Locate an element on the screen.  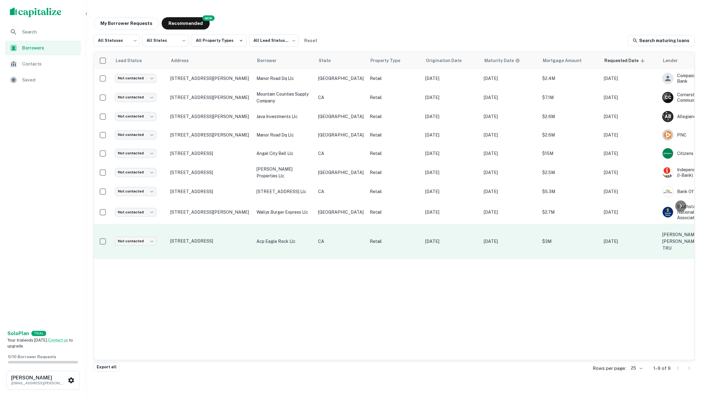
a: Search is located at coordinates (43, 32).